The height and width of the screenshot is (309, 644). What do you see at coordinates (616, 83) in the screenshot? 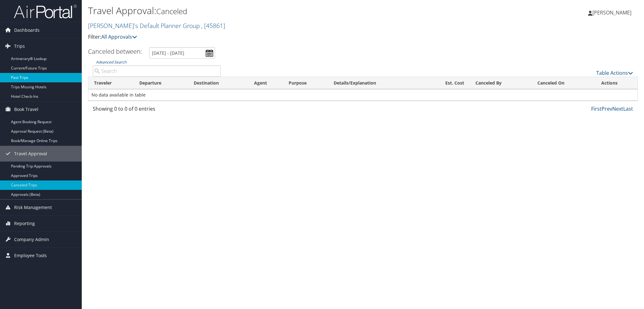
I see `th: Actions` at bounding box center [616, 83].